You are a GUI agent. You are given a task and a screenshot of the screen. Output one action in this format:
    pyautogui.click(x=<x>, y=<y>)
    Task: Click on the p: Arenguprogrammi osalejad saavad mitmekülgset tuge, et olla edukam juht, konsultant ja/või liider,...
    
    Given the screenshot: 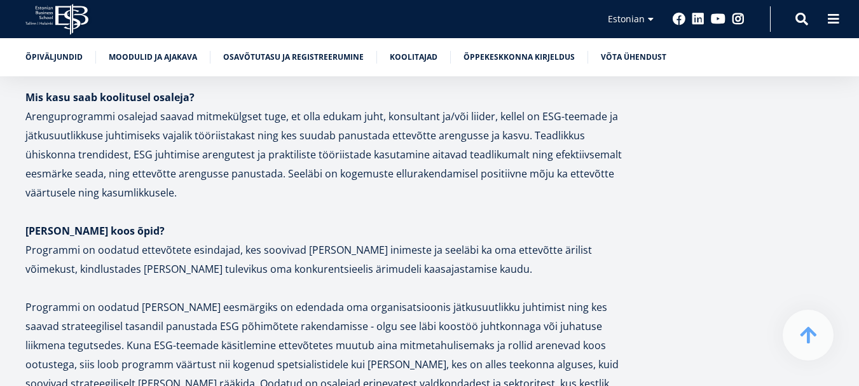 What is the action you would take?
    pyautogui.click(x=324, y=155)
    